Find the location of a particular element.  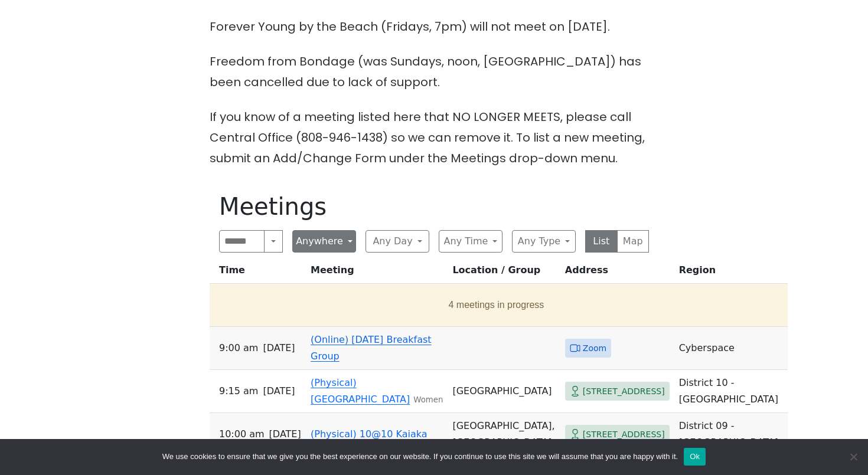

button: Ok is located at coordinates (694, 457).